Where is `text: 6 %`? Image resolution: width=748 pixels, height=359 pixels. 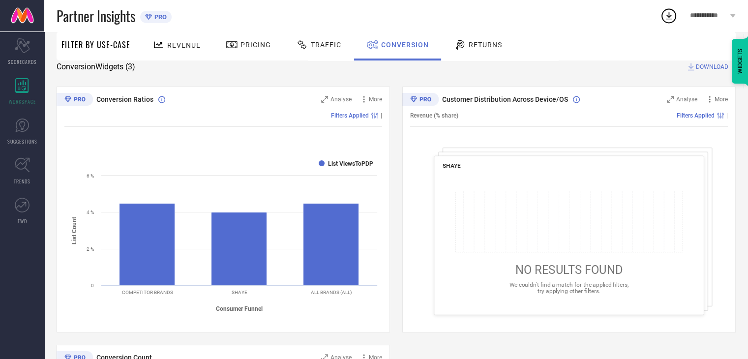
text: 6 % is located at coordinates (90, 175).